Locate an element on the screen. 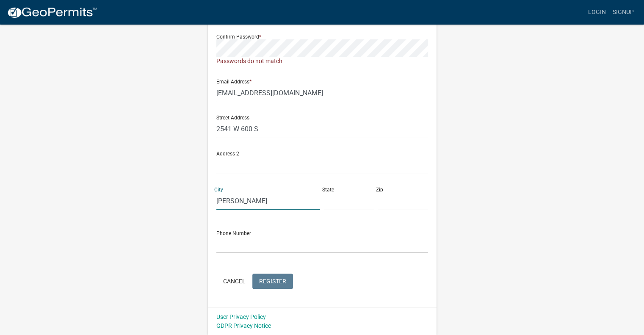 The image size is (644, 335). button: Register is located at coordinates (272, 281).